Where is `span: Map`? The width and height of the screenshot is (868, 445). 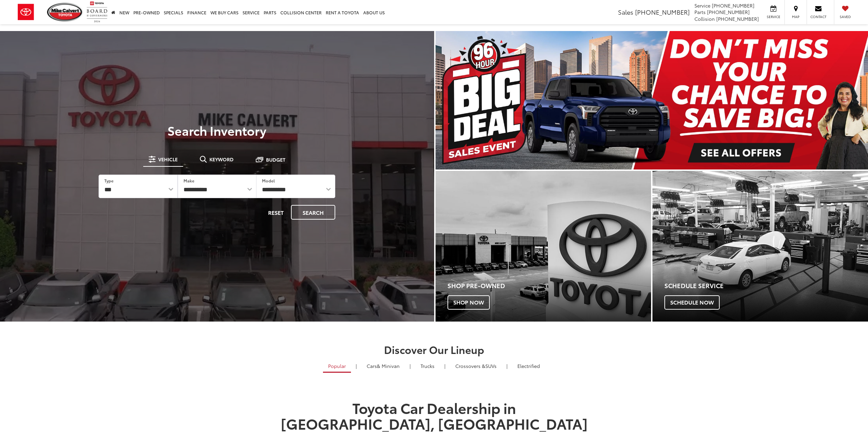
span: Map is located at coordinates (795, 16).